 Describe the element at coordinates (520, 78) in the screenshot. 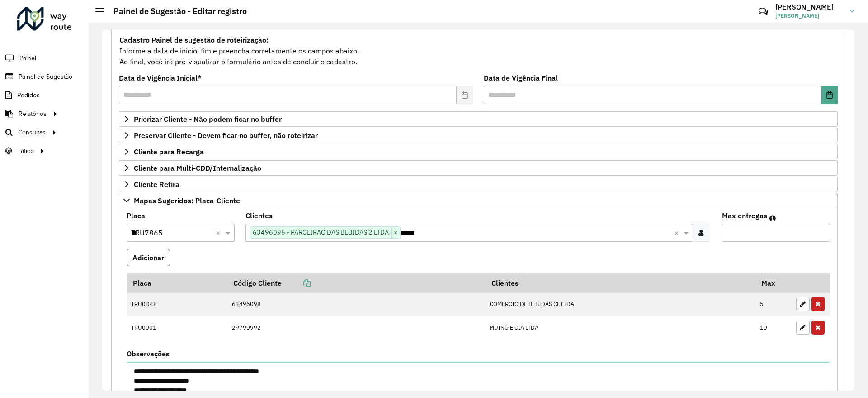

I see `label: Data de Vigência Final` at that location.